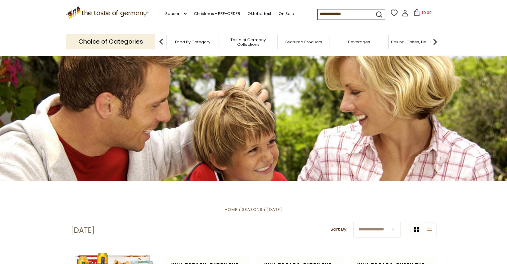  I want to click on a: Christmas - PRE-ORDER, so click(217, 14).